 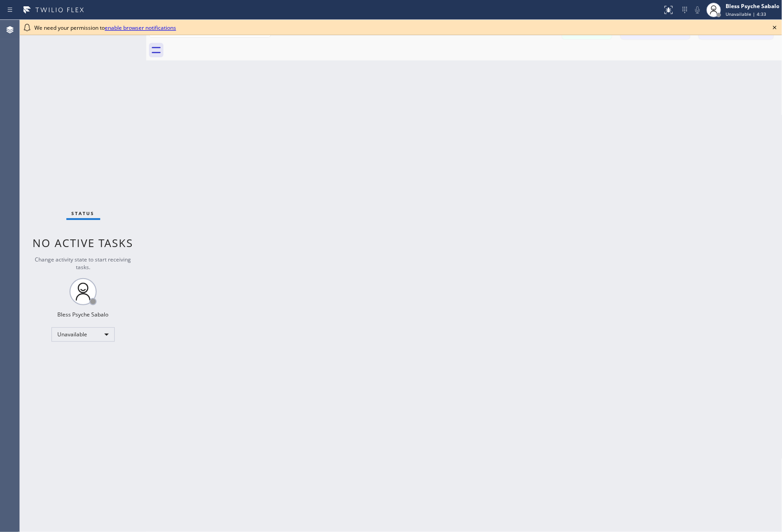 I want to click on div: Unavailable, so click(x=83, y=335).